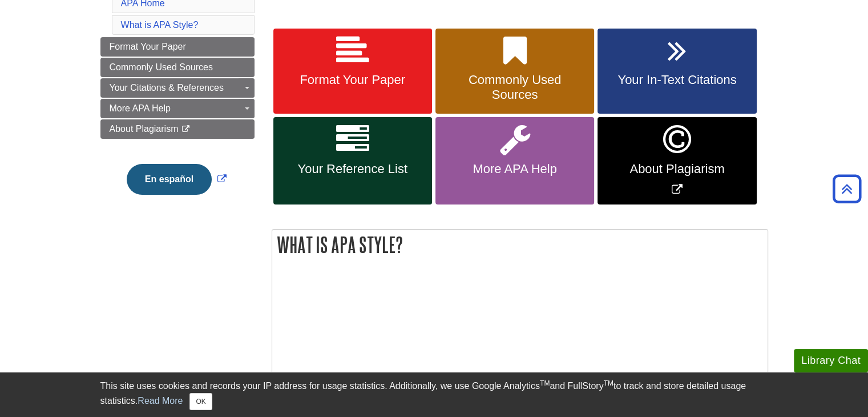  What do you see at coordinates (677, 71) in the screenshot?
I see `a: Your In-Text Citations` at bounding box center [677, 71].